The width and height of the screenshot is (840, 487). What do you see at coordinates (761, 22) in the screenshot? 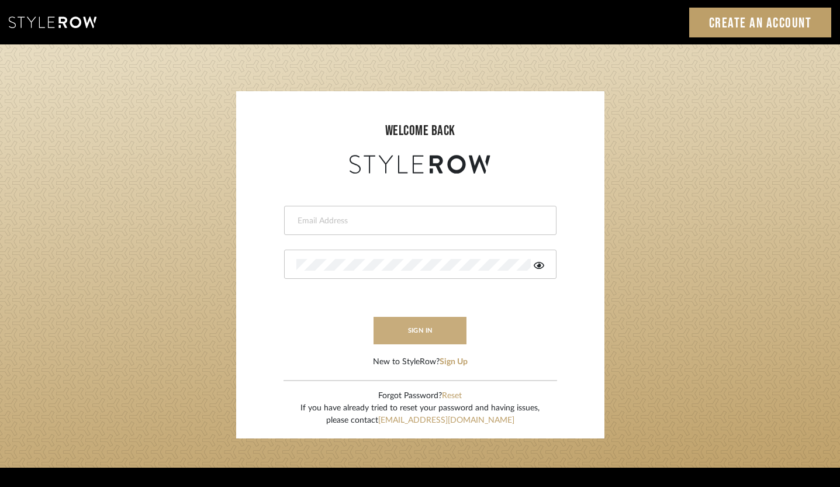
I see `a: Create an Account` at bounding box center [761, 22].